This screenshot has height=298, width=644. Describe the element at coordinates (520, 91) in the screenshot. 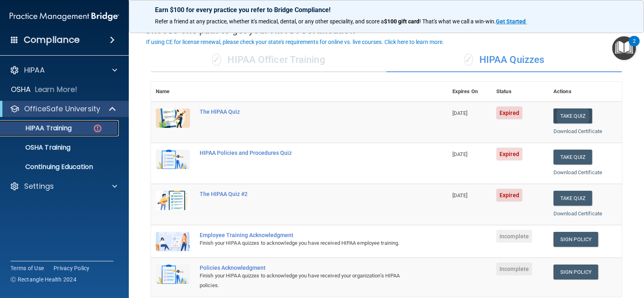

I see `th: Status` at that location.